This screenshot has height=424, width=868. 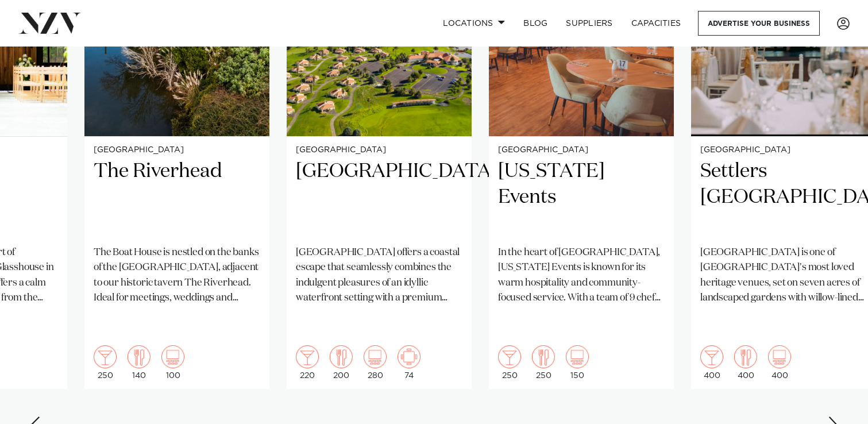 What do you see at coordinates (341, 363) in the screenshot?
I see `div: 200` at bounding box center [341, 363].